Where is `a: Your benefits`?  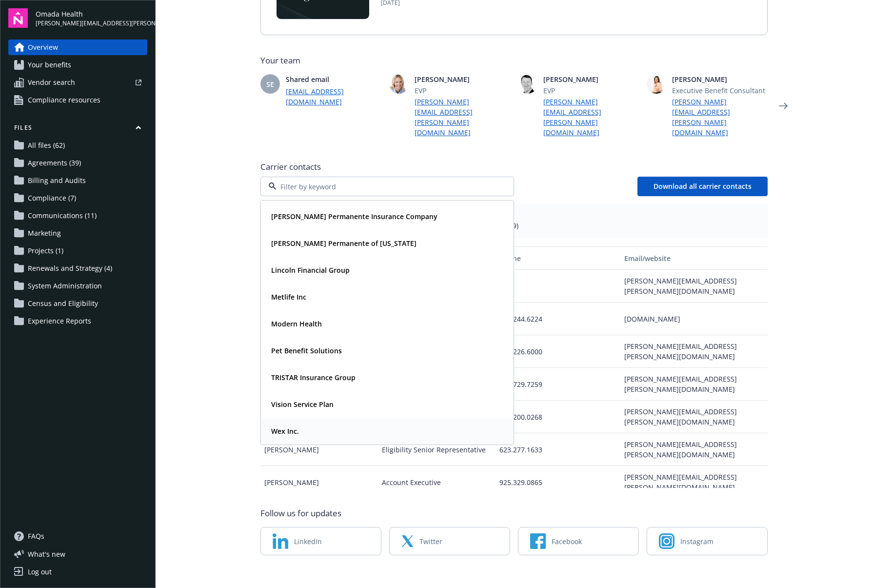 a: Your benefits is located at coordinates (77, 65).